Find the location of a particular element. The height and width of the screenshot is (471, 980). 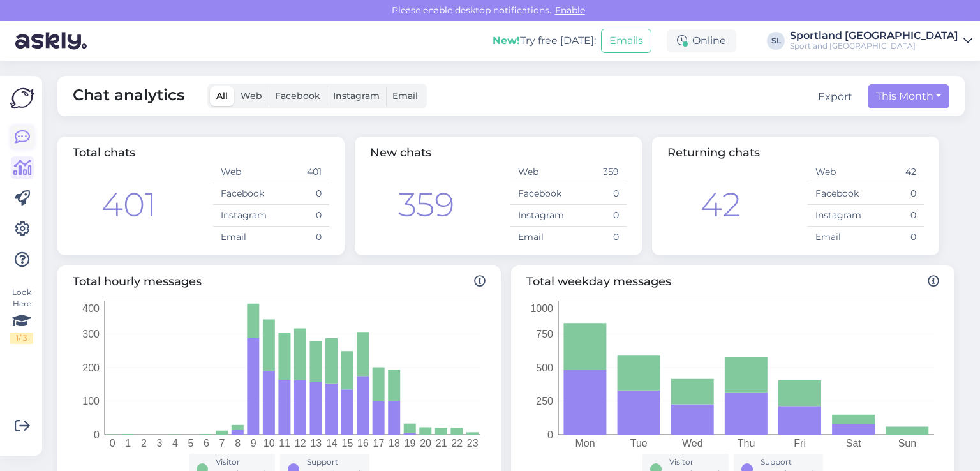

tspan: 1000 is located at coordinates (542, 309).